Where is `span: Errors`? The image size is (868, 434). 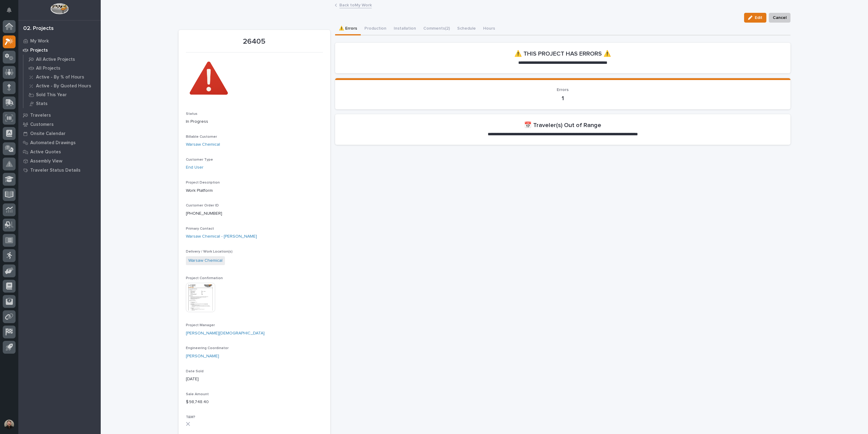 span: Errors is located at coordinates (563, 90).